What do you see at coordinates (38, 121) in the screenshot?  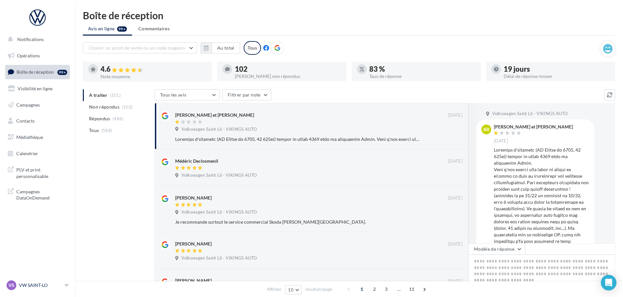 I see `a: Contacts` at bounding box center [38, 121].